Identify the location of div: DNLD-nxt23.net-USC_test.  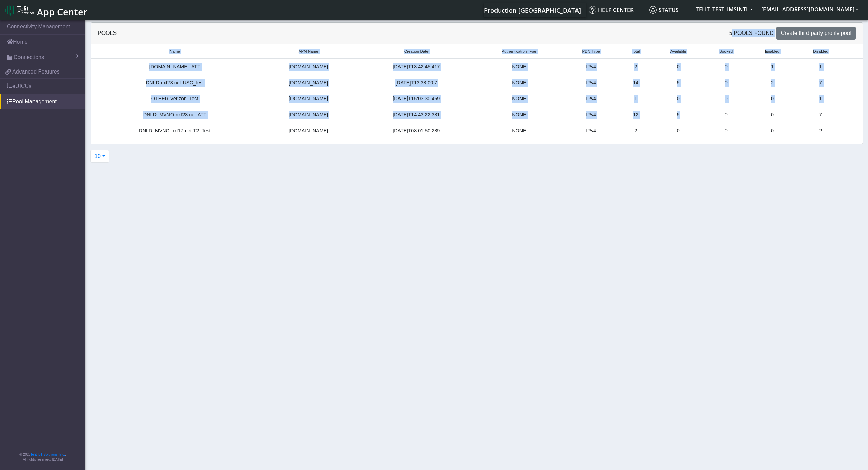
(175, 83).